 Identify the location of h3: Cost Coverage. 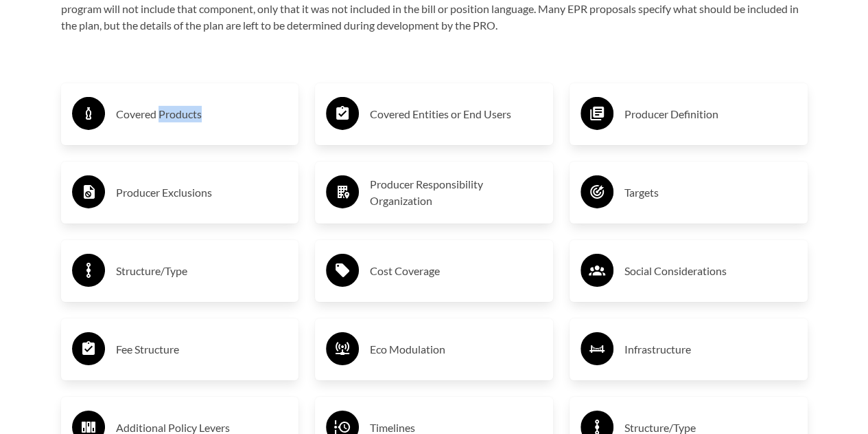
(456, 271).